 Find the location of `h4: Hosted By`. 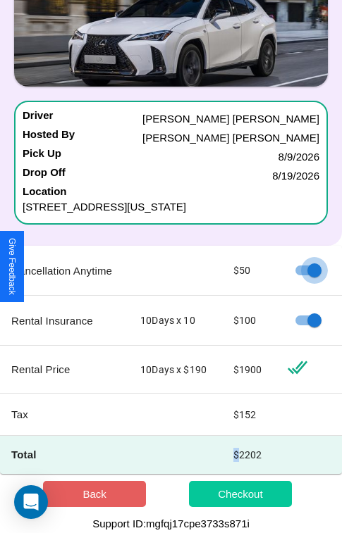

h4: Hosted By is located at coordinates (49, 137).